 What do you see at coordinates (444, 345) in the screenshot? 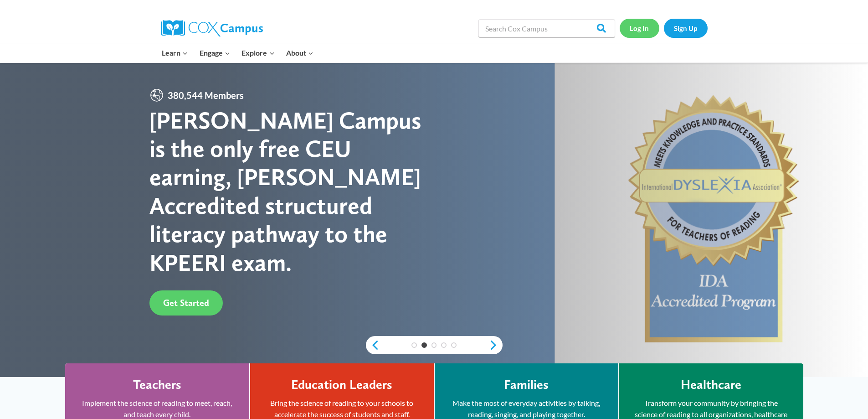
I see `a: 4` at bounding box center [444, 345].